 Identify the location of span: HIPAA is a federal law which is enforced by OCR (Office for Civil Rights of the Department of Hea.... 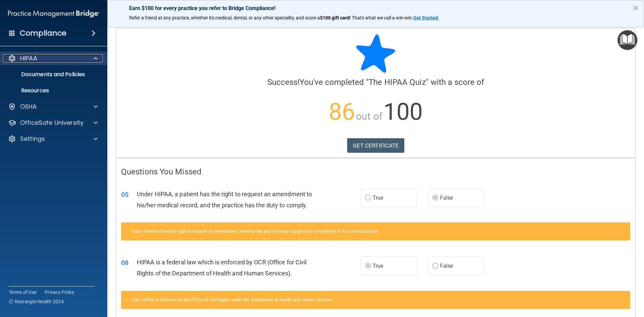
(222, 267).